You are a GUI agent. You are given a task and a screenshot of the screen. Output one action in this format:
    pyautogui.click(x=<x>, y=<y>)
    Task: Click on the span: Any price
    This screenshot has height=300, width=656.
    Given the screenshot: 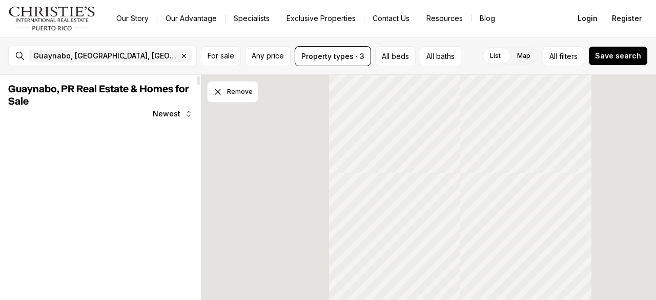 What is the action you would take?
    pyautogui.click(x=268, y=56)
    